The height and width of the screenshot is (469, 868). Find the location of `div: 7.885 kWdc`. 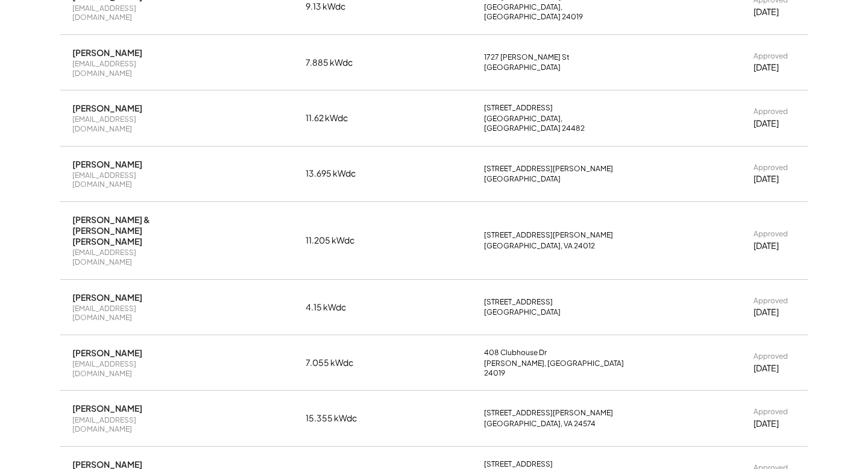

div: 7.885 kWdc is located at coordinates (336, 63).